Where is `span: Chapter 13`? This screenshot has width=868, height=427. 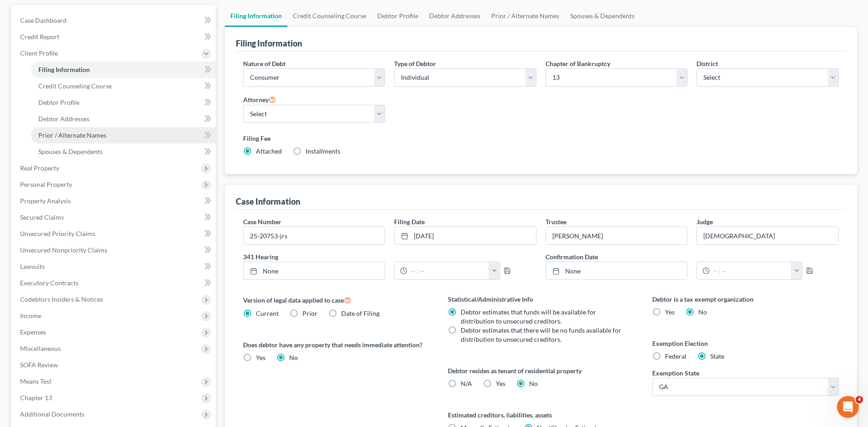
span: Chapter 13 is located at coordinates (36, 397).